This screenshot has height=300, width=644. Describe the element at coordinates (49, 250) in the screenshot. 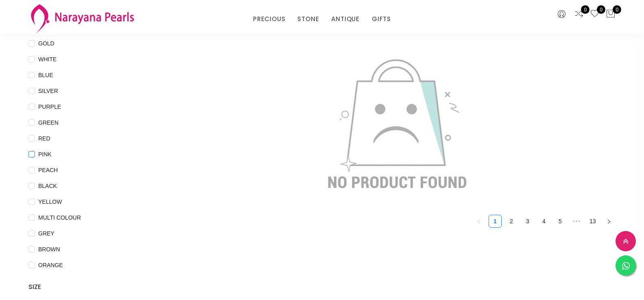

I see `span: BROWN` at that location.